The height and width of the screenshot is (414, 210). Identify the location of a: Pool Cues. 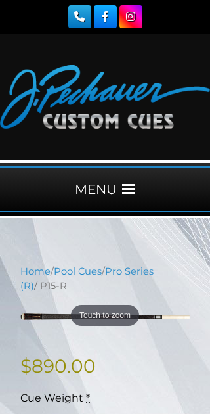
(77, 271).